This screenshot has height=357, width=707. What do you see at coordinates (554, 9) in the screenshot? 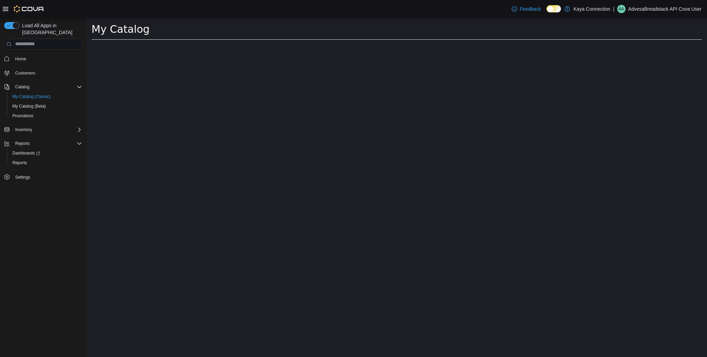
I see `input: Dark Mode` at bounding box center [554, 9].